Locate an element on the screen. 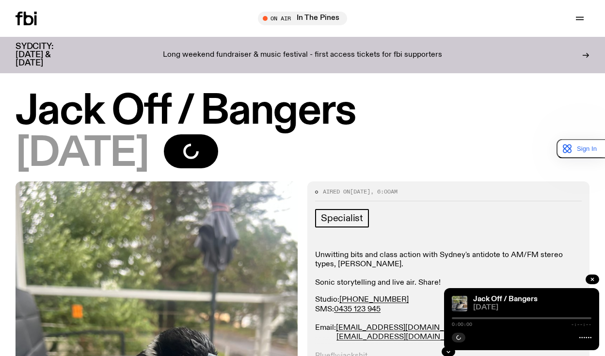 The width and height of the screenshot is (605, 356). button: On AirIn The Pines is located at coordinates (302, 18).